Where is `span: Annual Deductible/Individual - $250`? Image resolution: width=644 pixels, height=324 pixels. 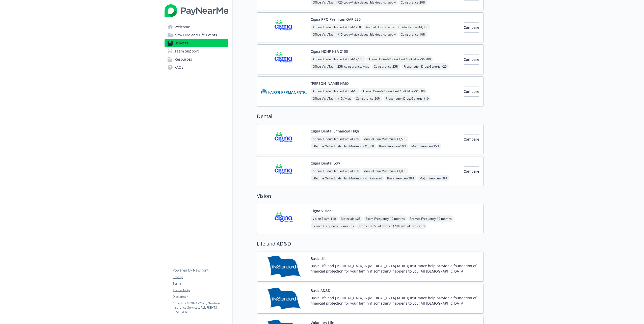
span: Annual Deductible/Individual - $250 is located at coordinates (337, 27).